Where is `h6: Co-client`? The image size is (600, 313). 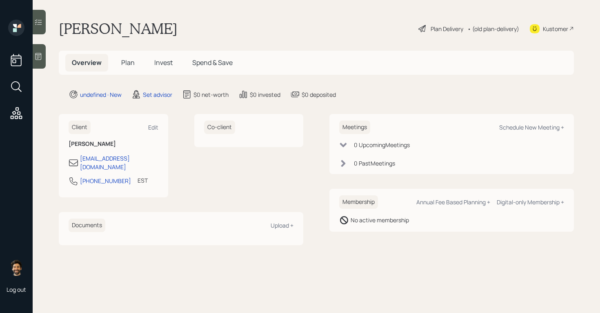 h6: Co-client is located at coordinates (220, 127).